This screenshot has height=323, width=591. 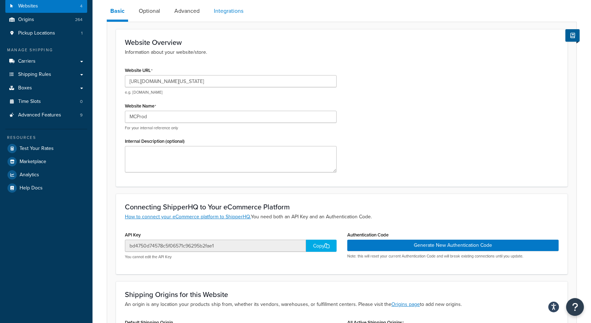 I want to click on span: 9, so click(x=81, y=115).